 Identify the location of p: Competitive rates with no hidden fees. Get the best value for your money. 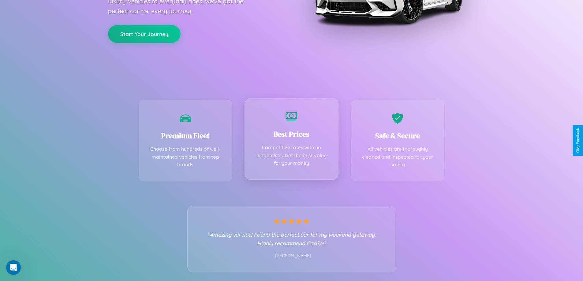
(291, 155).